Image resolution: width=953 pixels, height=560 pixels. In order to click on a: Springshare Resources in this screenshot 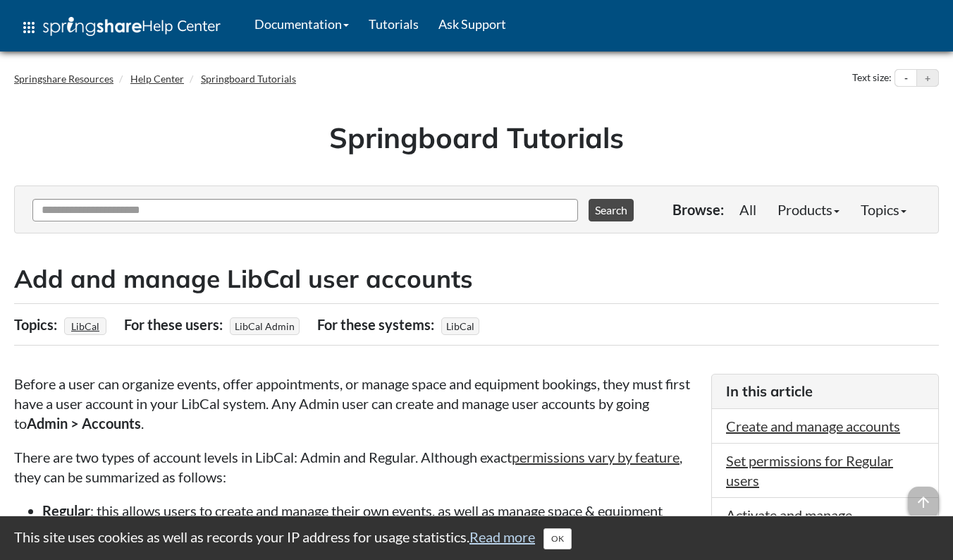, I will do `click(63, 78)`.